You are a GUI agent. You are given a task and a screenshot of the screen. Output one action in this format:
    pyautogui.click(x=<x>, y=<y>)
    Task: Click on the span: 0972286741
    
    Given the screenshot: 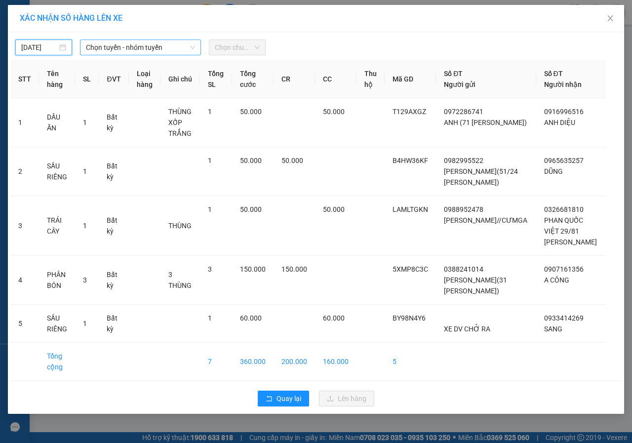 What is the action you would take?
    pyautogui.click(x=463, y=112)
    